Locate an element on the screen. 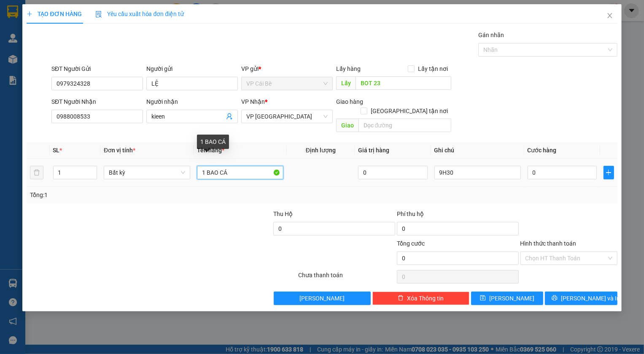  span: Thu Hộ is located at coordinates (283, 214).